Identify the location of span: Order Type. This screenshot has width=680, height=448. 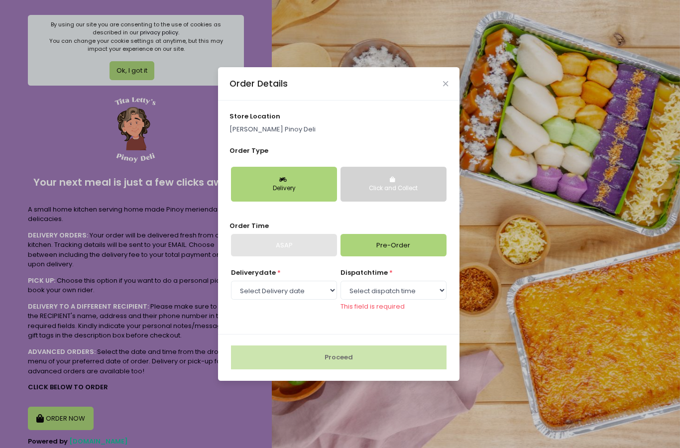
(249, 150).